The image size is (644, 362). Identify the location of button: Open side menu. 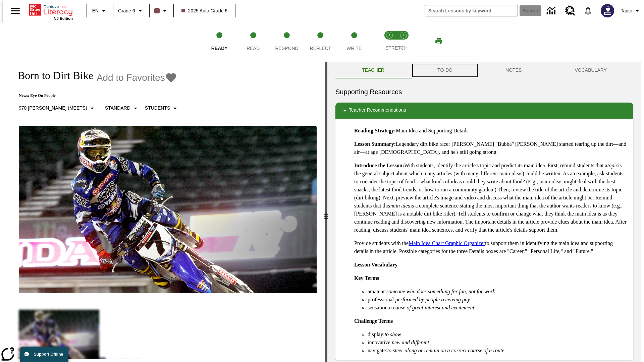
(16, 11).